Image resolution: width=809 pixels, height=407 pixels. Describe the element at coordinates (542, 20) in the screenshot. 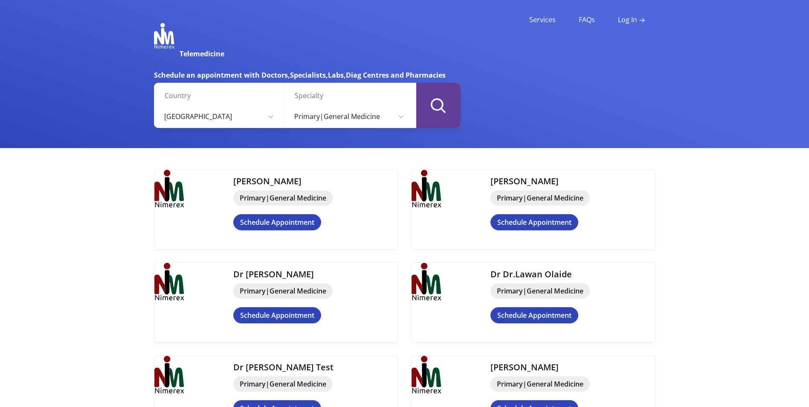

I see `a: Services` at that location.